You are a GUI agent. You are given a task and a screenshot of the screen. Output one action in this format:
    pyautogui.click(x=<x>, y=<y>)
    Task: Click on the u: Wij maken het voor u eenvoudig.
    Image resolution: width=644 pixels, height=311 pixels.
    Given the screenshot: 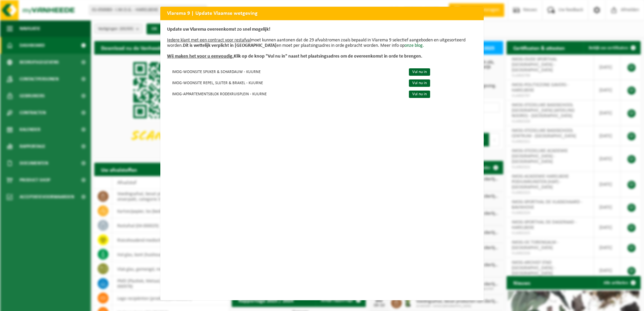 What is the action you would take?
    pyautogui.click(x=200, y=56)
    